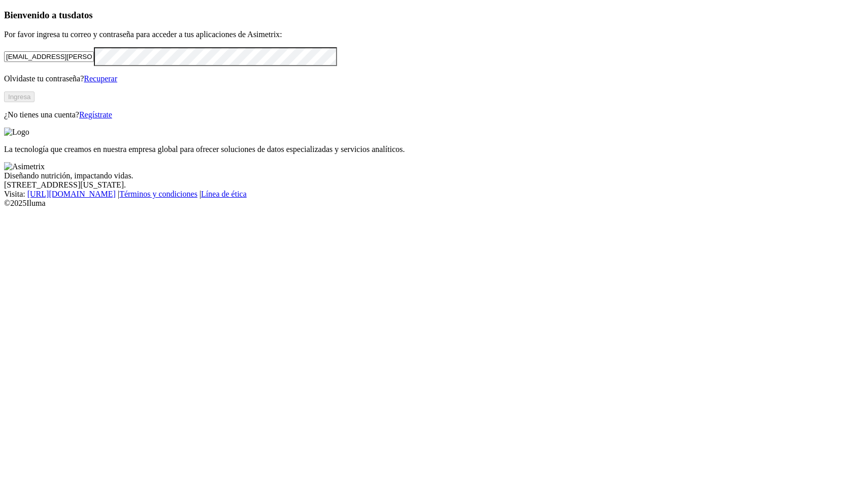 This screenshot has width=868, height=492. I want to click on a: Términos y condiciones, so click(159, 193).